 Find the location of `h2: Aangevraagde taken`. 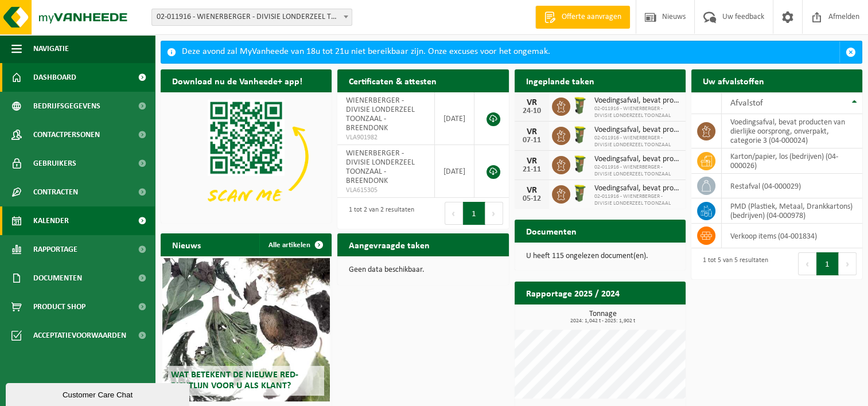

h2: Aangevraagde taken is located at coordinates (389, 244).